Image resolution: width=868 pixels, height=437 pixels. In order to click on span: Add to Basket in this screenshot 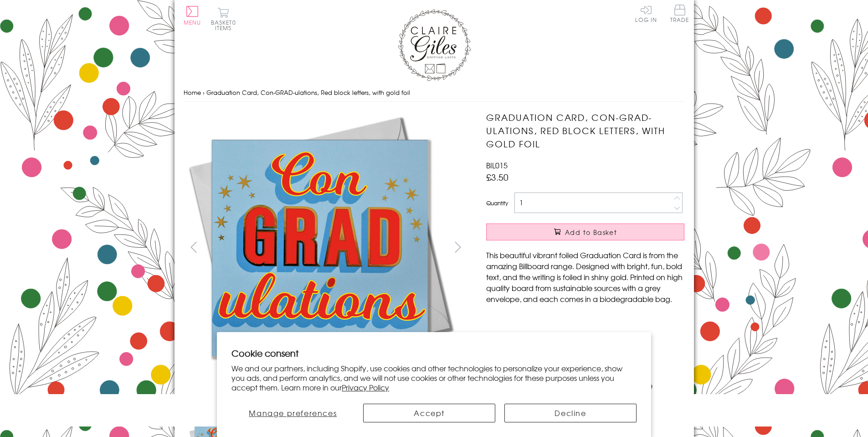, I will do `click(591, 232)`.